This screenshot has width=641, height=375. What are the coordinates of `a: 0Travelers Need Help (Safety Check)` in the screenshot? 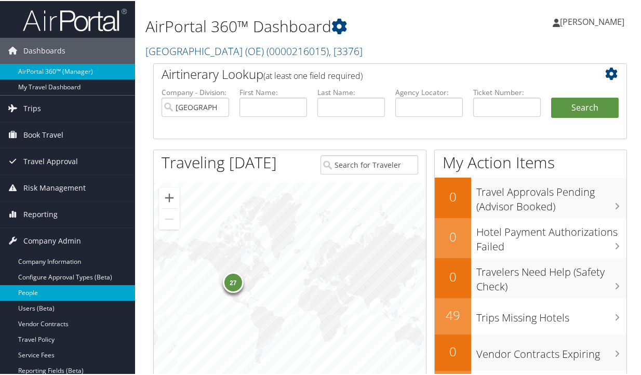 It's located at (531, 277).